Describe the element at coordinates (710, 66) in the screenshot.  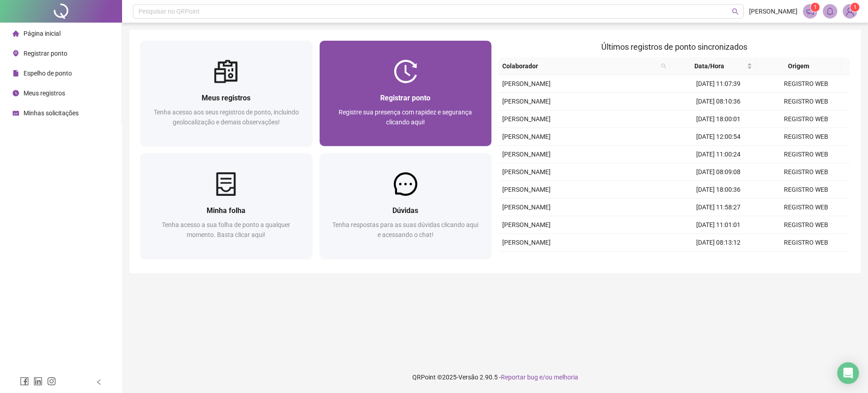
I see `span: Data/Hora` at that location.